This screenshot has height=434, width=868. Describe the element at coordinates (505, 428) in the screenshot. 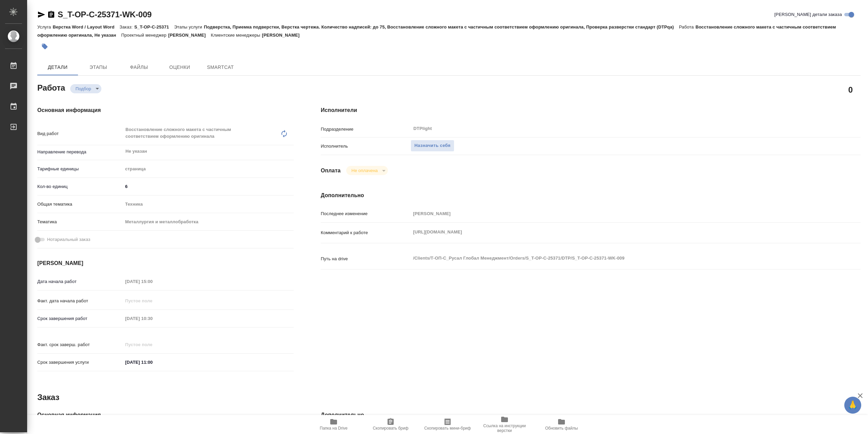

I see `span: Ссылка на инструкции верстки` at that location.